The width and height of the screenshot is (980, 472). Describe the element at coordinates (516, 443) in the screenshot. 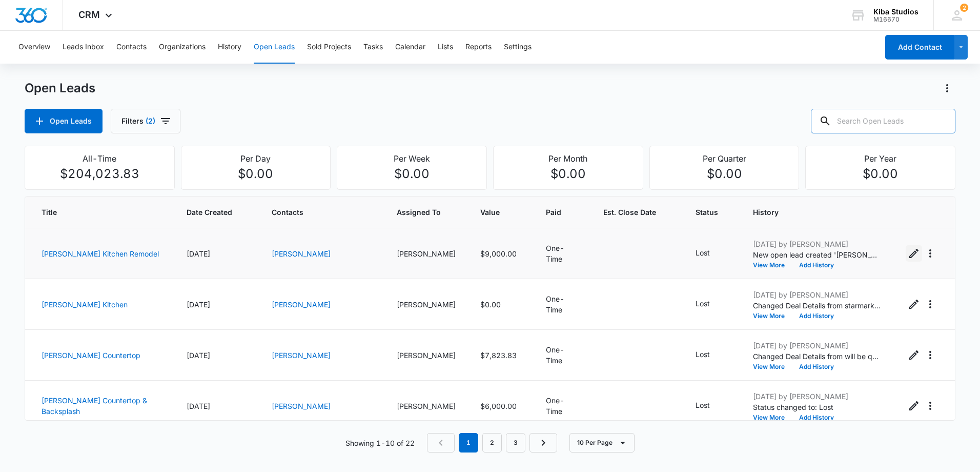

I see `a: Page 3` at that location.